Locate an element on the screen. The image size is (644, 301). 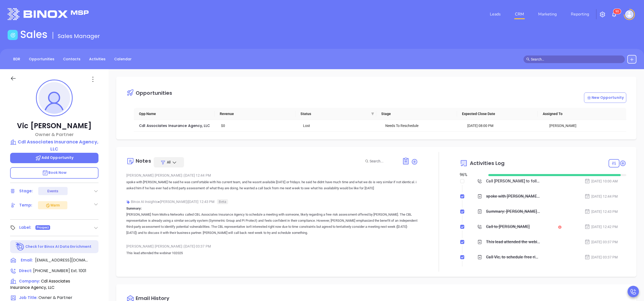
div: Warm is located at coordinates (53, 205).